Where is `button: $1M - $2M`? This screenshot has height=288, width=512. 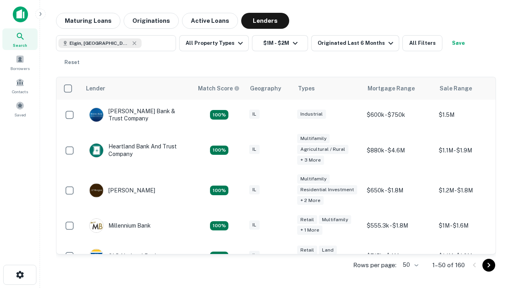 button: $1M - $2M is located at coordinates (280, 43).